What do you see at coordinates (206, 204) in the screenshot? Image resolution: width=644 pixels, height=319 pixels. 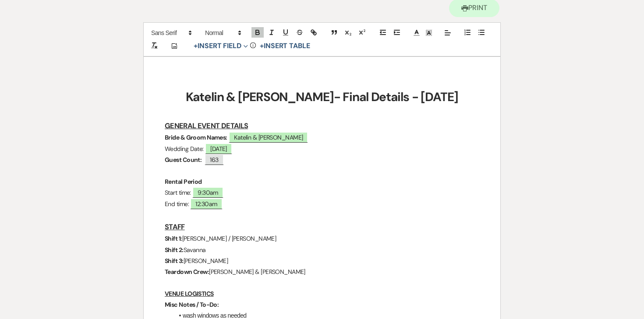 I see `span: 12:30am` at bounding box center [206, 204].